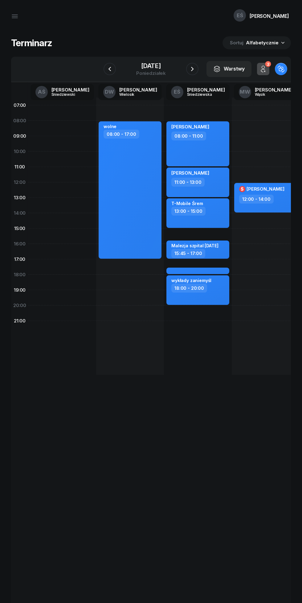 The height and width of the screenshot is (603, 302). What do you see at coordinates (229, 69) in the screenshot?
I see `div: Warstwy` at bounding box center [229, 69].